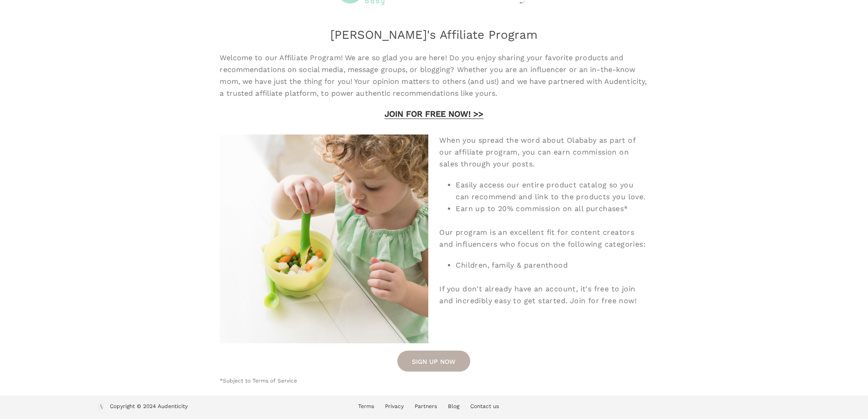  I want to click on p: *Subject to Terms of Service, so click(434, 380).